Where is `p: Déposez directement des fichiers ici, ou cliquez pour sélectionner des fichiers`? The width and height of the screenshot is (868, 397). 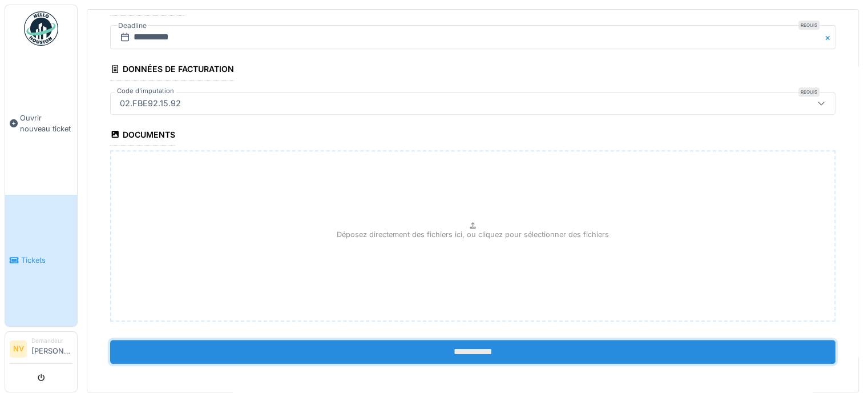
p: Déposez directement des fichiers ici, ou cliquez pour sélectionner des fichiers is located at coordinates (473, 234).